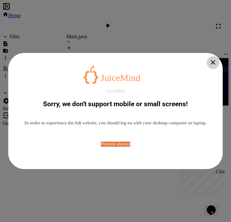  I want to click on a: Proceed anyway, so click(115, 144).